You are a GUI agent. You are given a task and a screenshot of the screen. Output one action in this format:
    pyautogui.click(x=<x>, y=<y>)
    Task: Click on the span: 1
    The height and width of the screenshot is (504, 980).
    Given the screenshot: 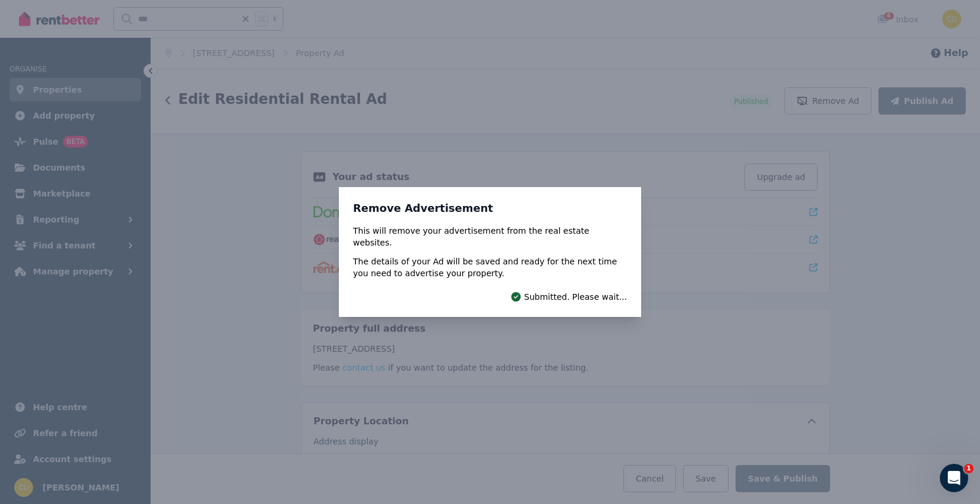 What is the action you would take?
    pyautogui.click(x=969, y=468)
    